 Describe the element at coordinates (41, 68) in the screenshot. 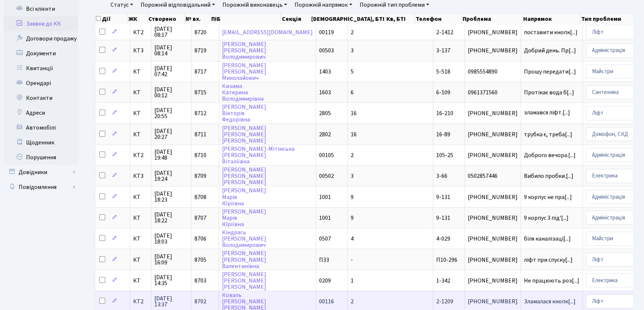

I see `a: Квитанції` at that location.